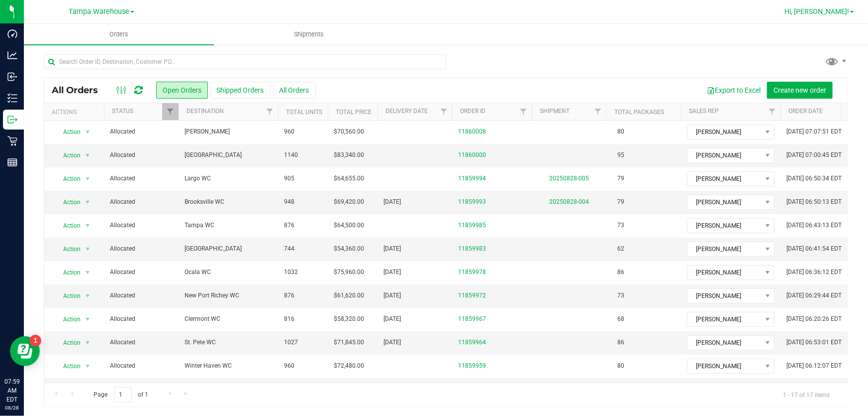 The image size is (868, 416). I want to click on input: 1, so click(123, 394).